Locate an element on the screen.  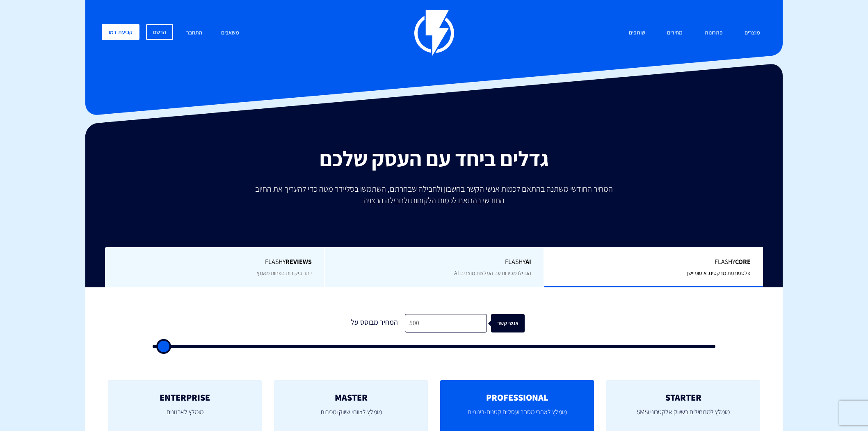
div: המחיר מבוסס על is located at coordinates (374, 323).